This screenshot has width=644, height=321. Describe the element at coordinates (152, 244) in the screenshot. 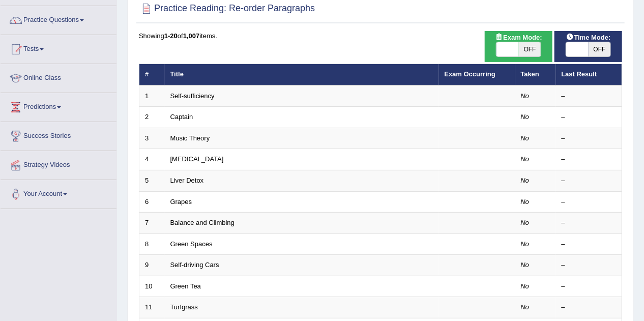

I see `td: 8` at that location.